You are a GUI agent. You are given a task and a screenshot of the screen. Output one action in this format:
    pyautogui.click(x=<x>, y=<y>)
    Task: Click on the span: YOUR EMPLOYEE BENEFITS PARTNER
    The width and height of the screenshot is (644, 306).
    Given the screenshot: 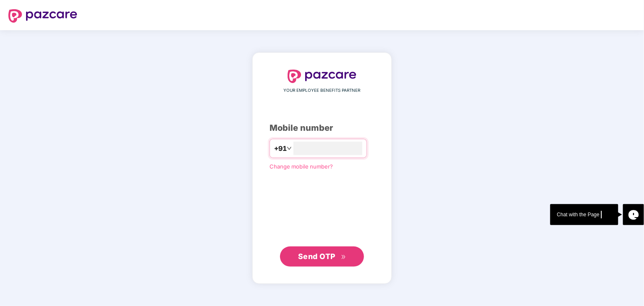 What is the action you would take?
    pyautogui.click(x=322, y=91)
    